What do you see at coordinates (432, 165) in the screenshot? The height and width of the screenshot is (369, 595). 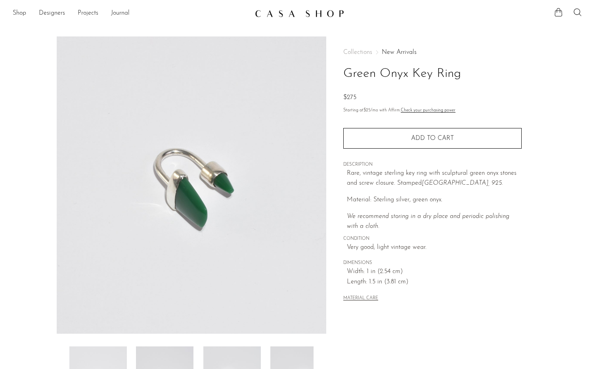 I see `span: DESCRIPTION` at bounding box center [432, 165].